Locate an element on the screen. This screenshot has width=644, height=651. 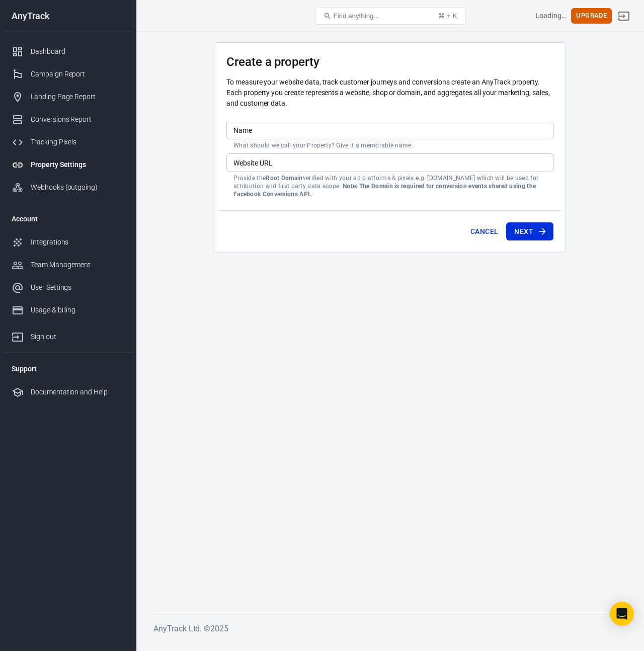
a: Integrations is located at coordinates (68, 242).